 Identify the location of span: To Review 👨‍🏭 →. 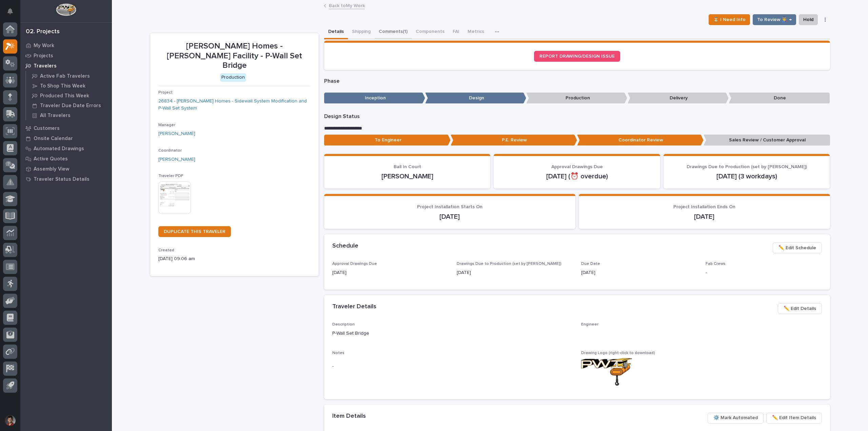
(774, 20).